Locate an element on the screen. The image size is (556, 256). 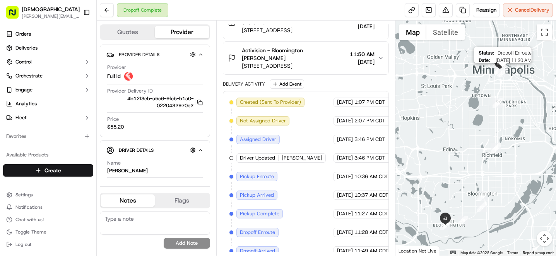
button: Show street map is located at coordinates (413, 32).